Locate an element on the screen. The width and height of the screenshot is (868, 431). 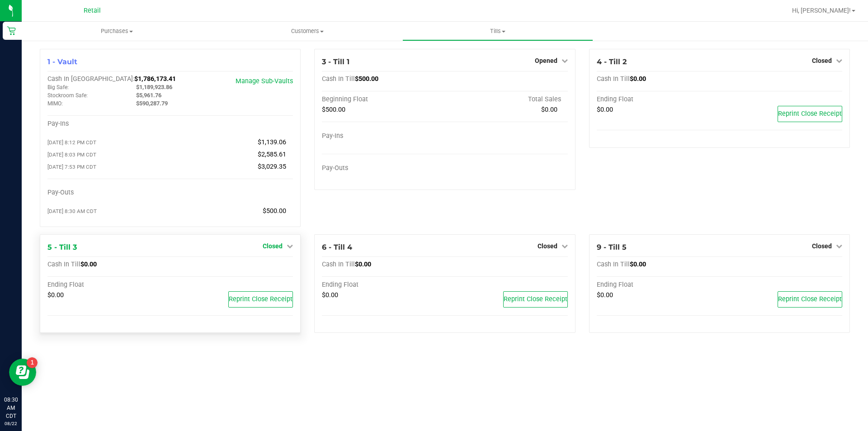
span: $1,139.06 is located at coordinates (272, 142).